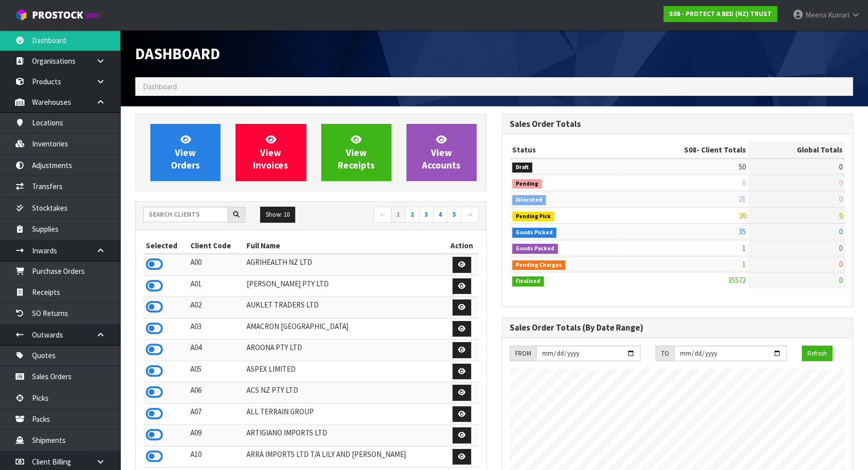 Image resolution: width=868 pixels, height=470 pixels. I want to click on span: Finalised, so click(527, 281).